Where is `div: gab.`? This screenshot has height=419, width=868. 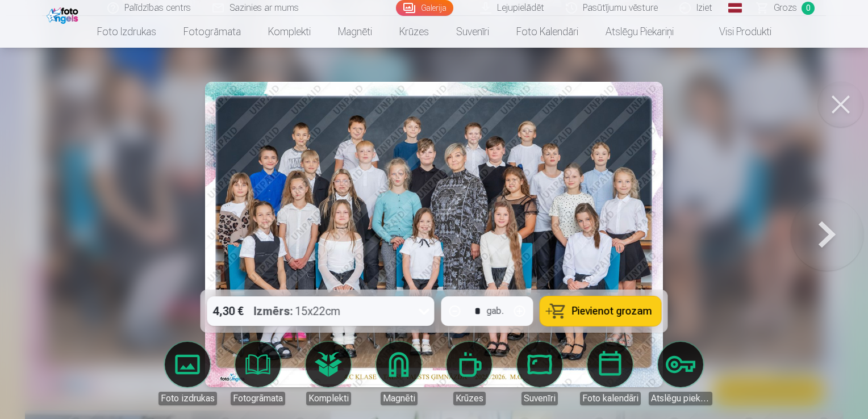
div: gab. is located at coordinates (495, 311).